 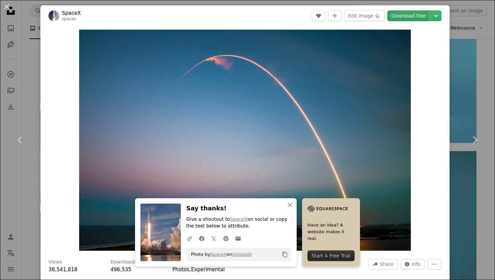 What do you see at coordinates (331, 256) in the screenshot?
I see `div: Start A Free Trial` at bounding box center [331, 256].